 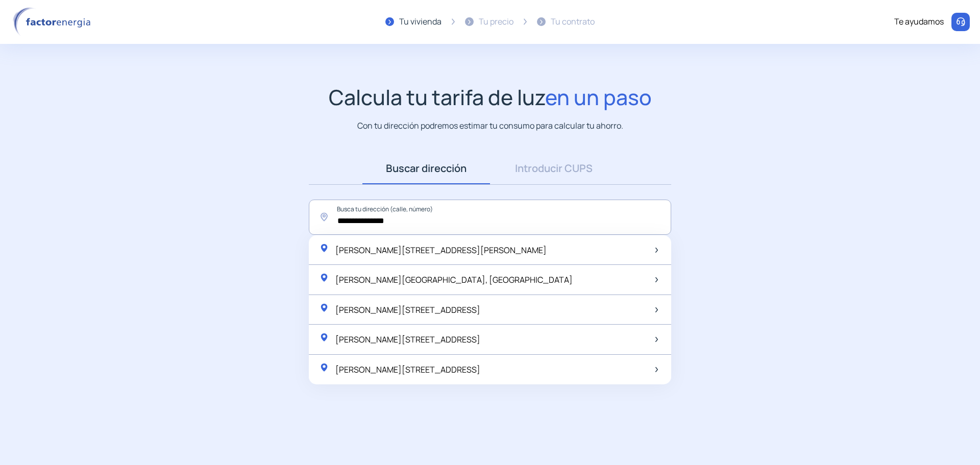 I want to click on div: Tu contrato, so click(x=573, y=22).